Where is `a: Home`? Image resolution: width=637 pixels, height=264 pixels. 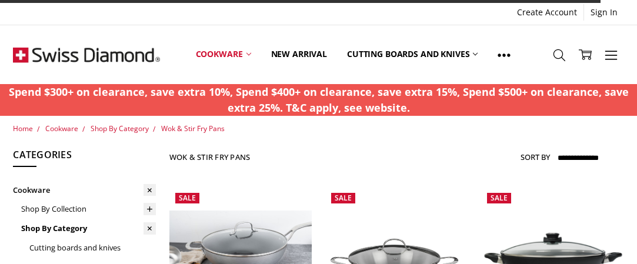 a: Home is located at coordinates (23, 128).